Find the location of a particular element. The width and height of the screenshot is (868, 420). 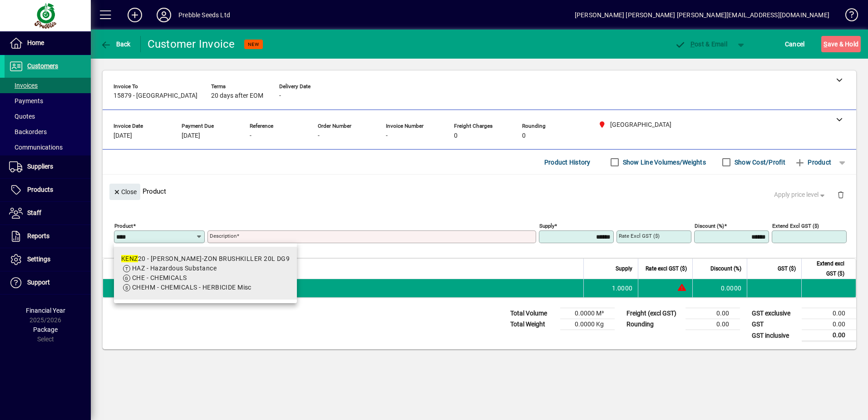

span: Customers is located at coordinates (43, 66).